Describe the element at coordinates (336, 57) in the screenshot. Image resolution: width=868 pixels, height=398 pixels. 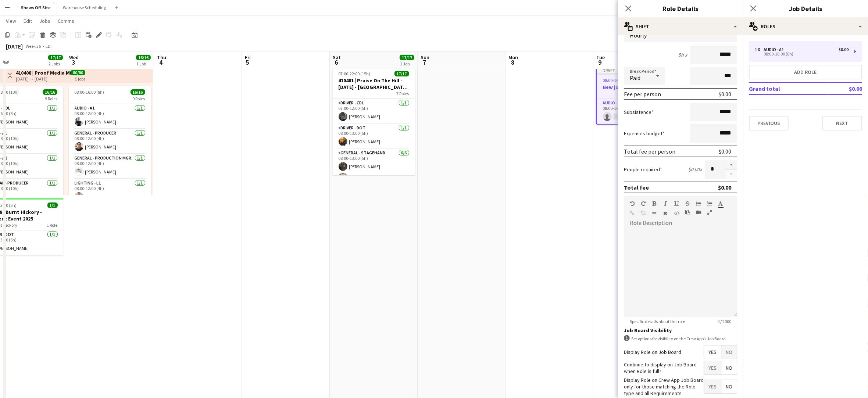
I see `span: Sat` at that location.